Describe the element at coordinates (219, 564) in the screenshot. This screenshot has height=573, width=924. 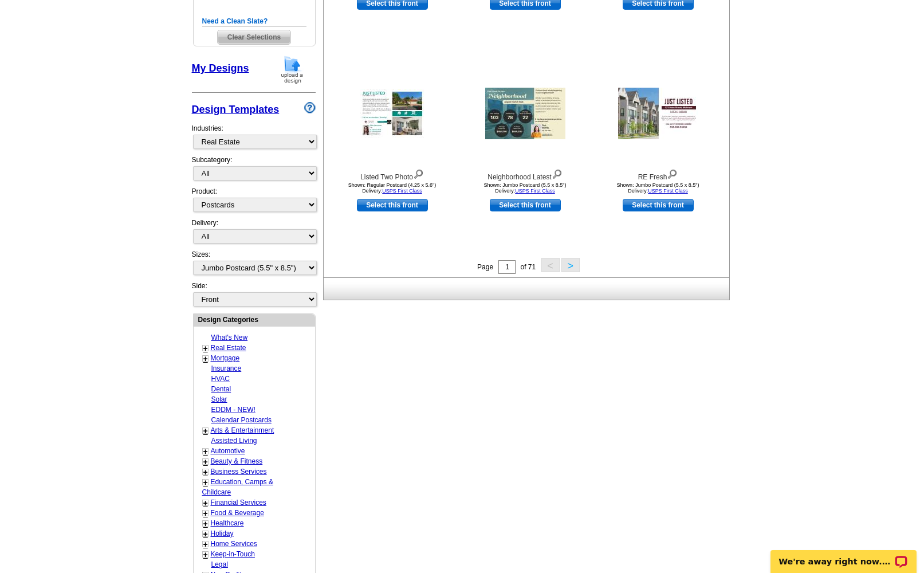
I see `a: Legal` at that location.